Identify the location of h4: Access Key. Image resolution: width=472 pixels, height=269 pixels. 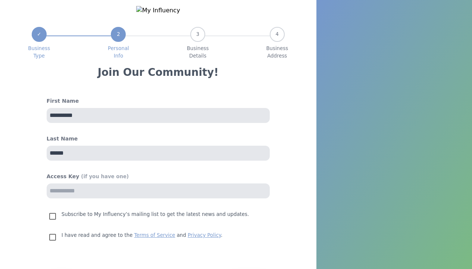
(158, 176).